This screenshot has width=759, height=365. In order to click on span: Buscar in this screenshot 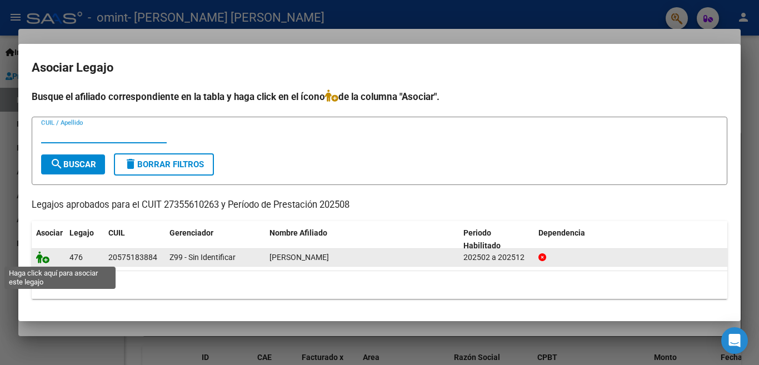, I will do `click(73, 164)`.